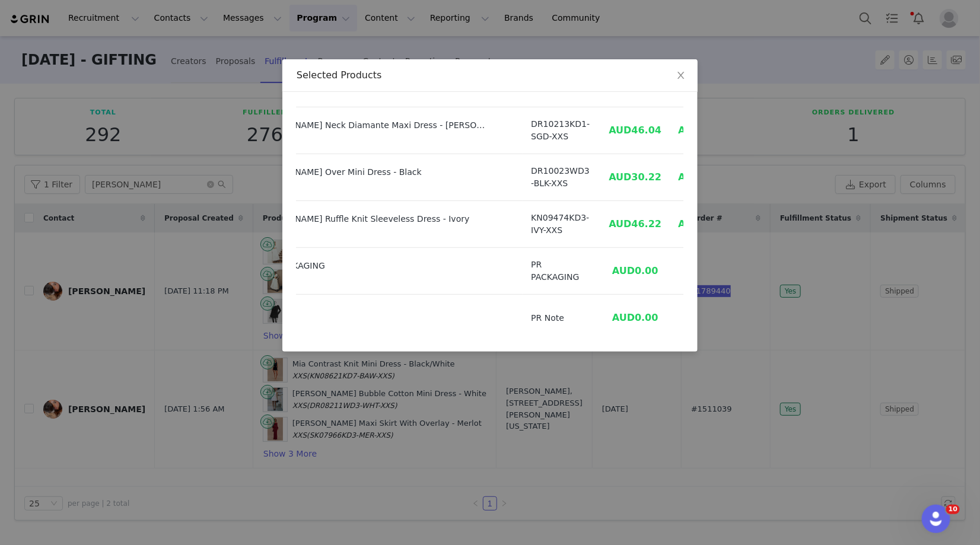 This screenshot has width=980, height=545. What do you see at coordinates (708, 223) in the screenshot?
I see `span: AUD199.00` at bounding box center [708, 223].